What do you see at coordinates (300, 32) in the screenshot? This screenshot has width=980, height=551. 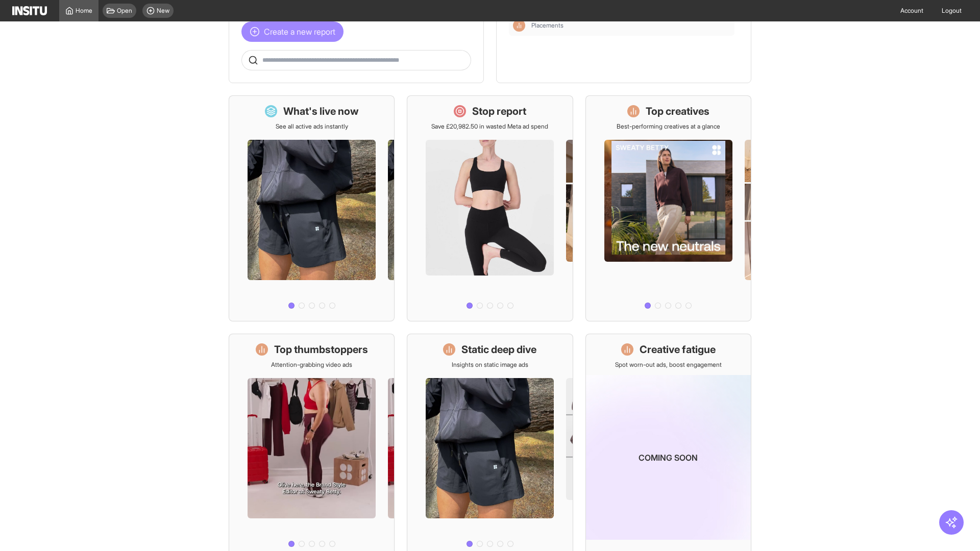 I see `span: Create a new report` at bounding box center [300, 32].